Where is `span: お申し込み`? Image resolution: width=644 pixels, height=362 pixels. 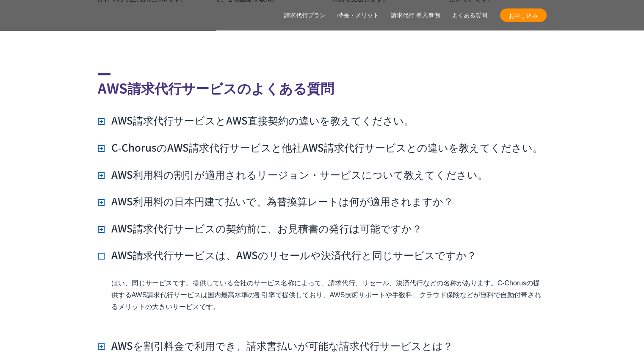 span: お申し込み is located at coordinates (524, 15).